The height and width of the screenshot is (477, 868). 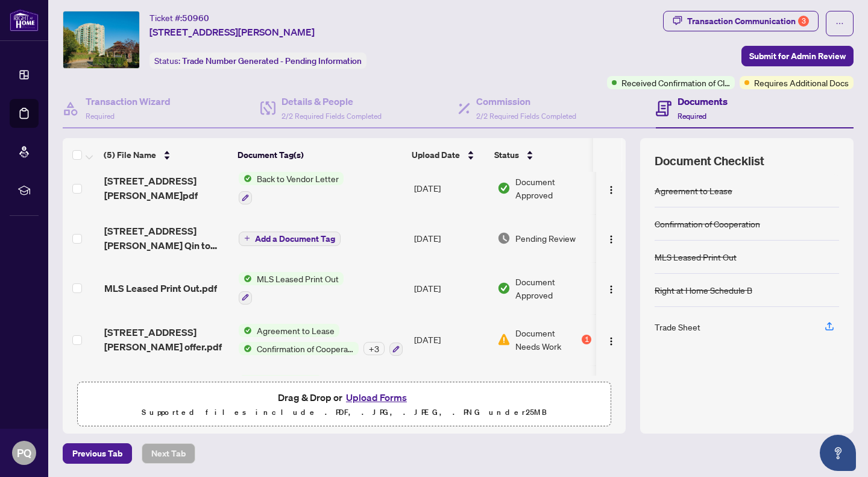 What do you see at coordinates (702, 101) in the screenshot?
I see `h4: Documents` at bounding box center [702, 101].